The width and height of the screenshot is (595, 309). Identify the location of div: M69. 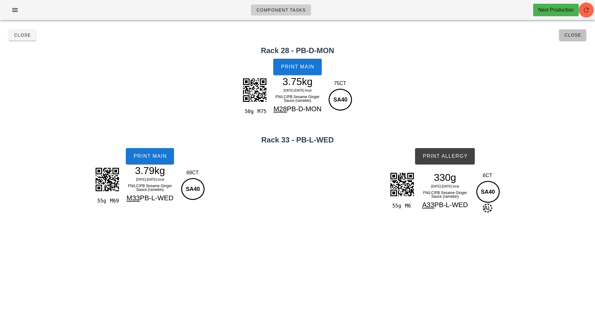
(114, 201).